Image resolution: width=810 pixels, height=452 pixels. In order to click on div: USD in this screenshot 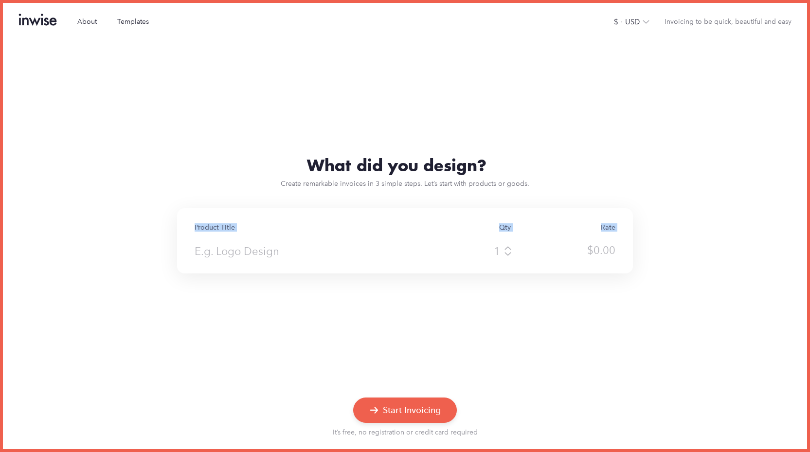, I will do `click(632, 22)`.